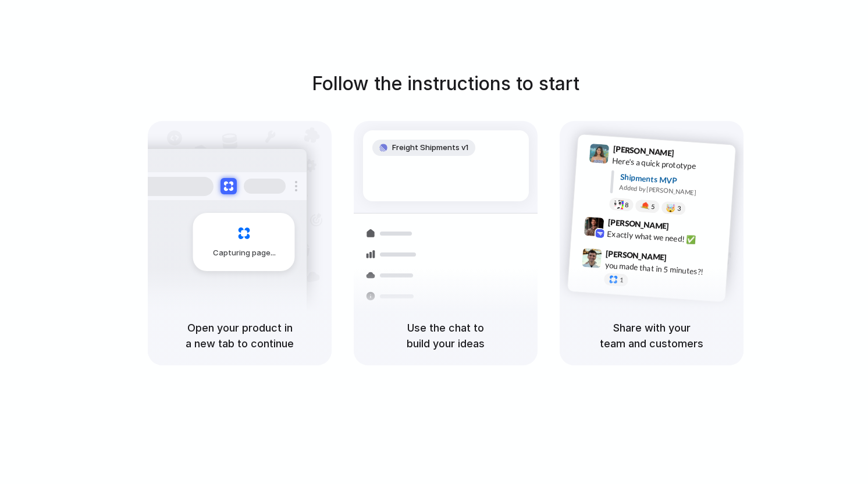 Image resolution: width=868 pixels, height=484 pixels. I want to click on span: 3, so click(679, 209).